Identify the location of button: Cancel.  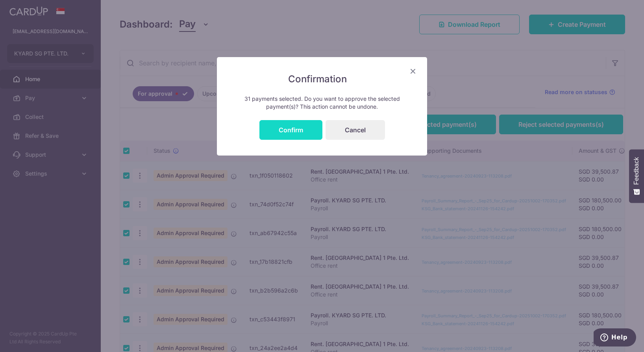
(355, 130).